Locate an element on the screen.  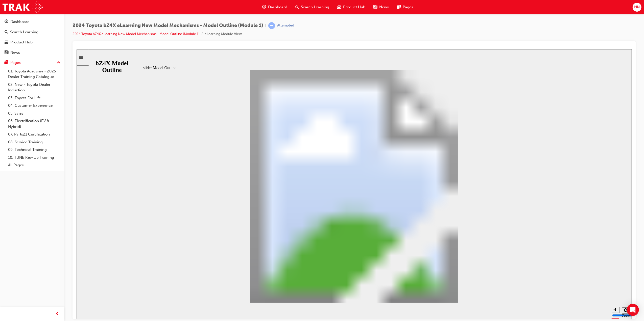
div: News is located at coordinates (15, 52).